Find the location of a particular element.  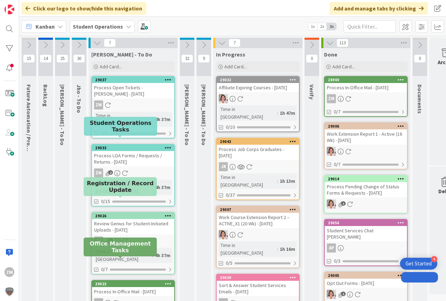

span: 2x is located at coordinates (322, 26).